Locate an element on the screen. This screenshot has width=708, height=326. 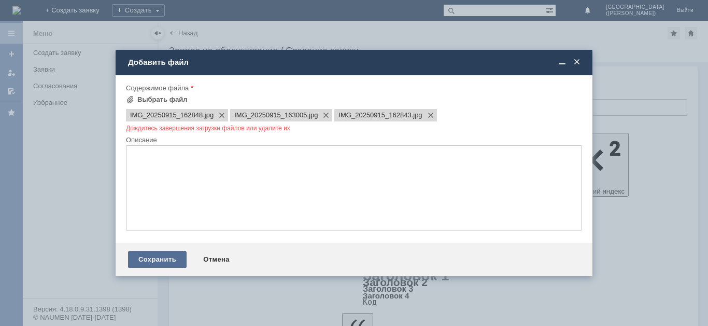
div: Выбрать файл is located at coordinates (162, 100).